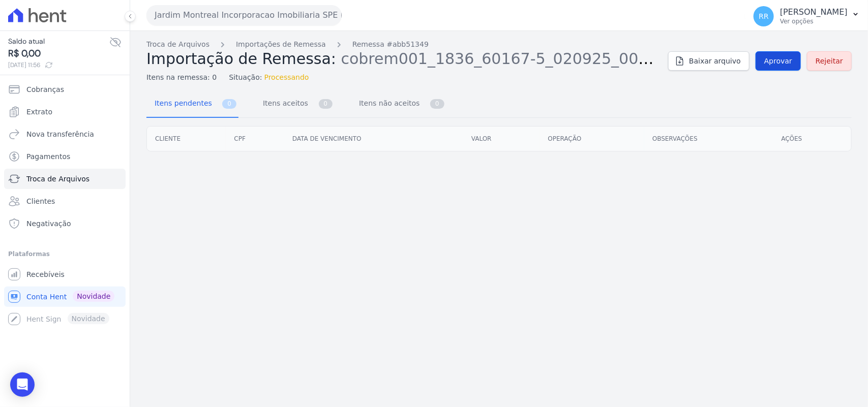  What do you see at coordinates (181, 103) in the screenshot?
I see `span: Itens pendentes` at bounding box center [181, 103].